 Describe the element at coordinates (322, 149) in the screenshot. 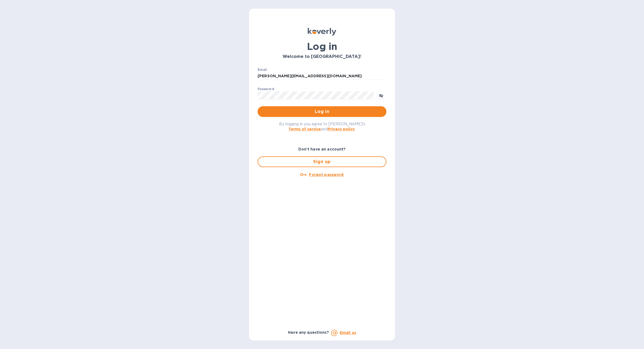

I see `b: Don't have an account?` at that location.